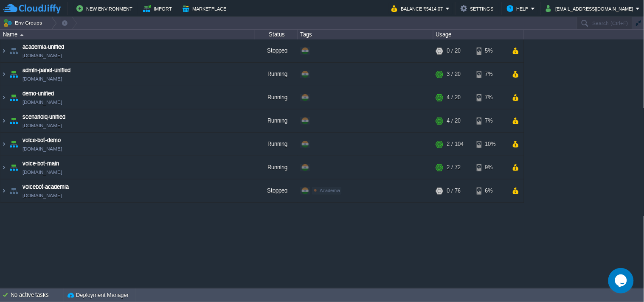  I want to click on button: Marketplace, so click(205, 9).